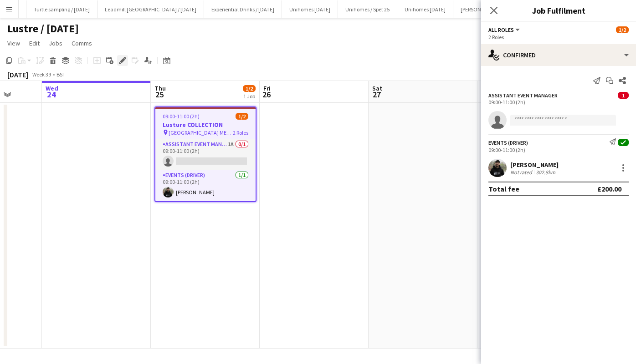  I want to click on span: Sat, so click(377, 88).